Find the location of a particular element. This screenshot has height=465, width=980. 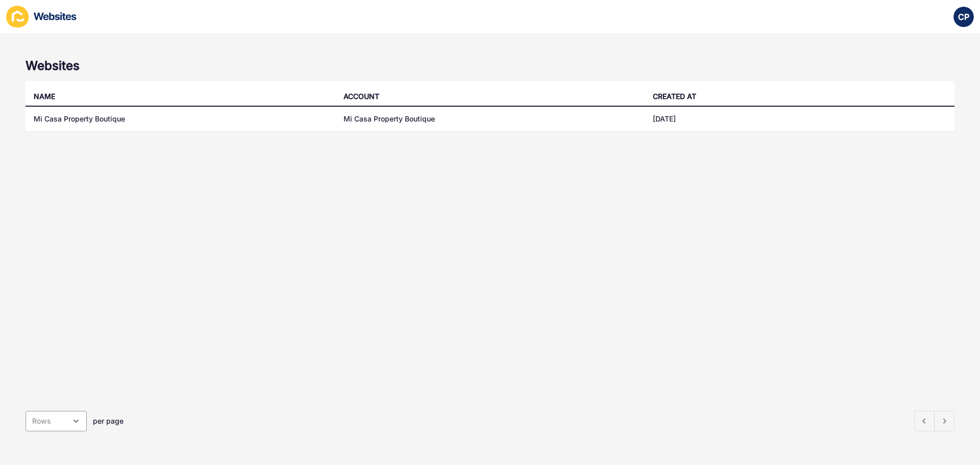

div: open menu is located at coordinates (56, 421).